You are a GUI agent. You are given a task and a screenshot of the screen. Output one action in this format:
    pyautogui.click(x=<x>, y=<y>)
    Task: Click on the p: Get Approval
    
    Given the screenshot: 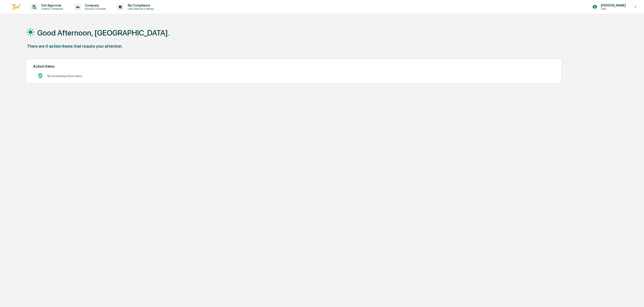 What is the action you would take?
    pyautogui.click(x=52, y=5)
    